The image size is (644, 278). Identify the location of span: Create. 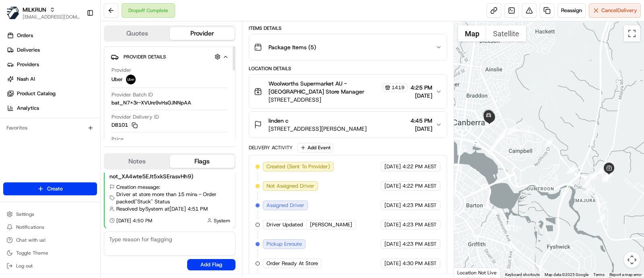
(55, 189).